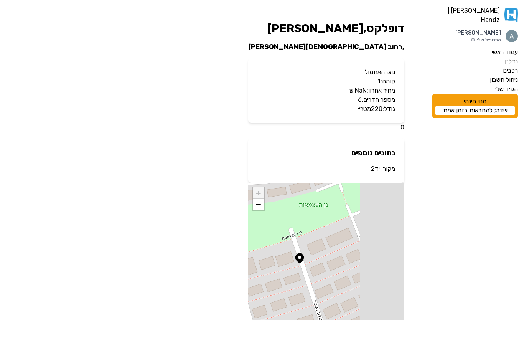  What do you see at coordinates (475, 89) in the screenshot?
I see `a: הפיד שלי` at bounding box center [475, 89].